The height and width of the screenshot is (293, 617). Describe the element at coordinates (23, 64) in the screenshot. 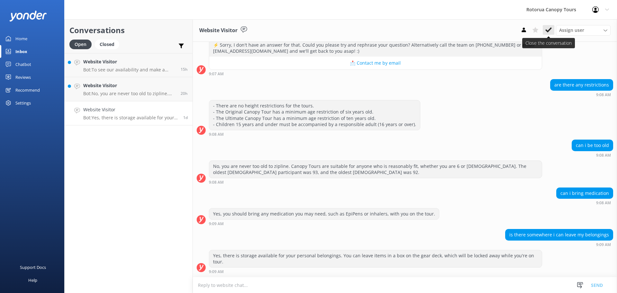

I see `div: Chatbot` at that location.